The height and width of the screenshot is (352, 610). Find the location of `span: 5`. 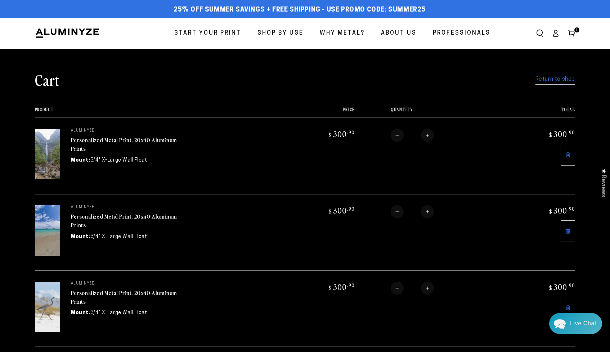

span: 5 is located at coordinates (577, 30).